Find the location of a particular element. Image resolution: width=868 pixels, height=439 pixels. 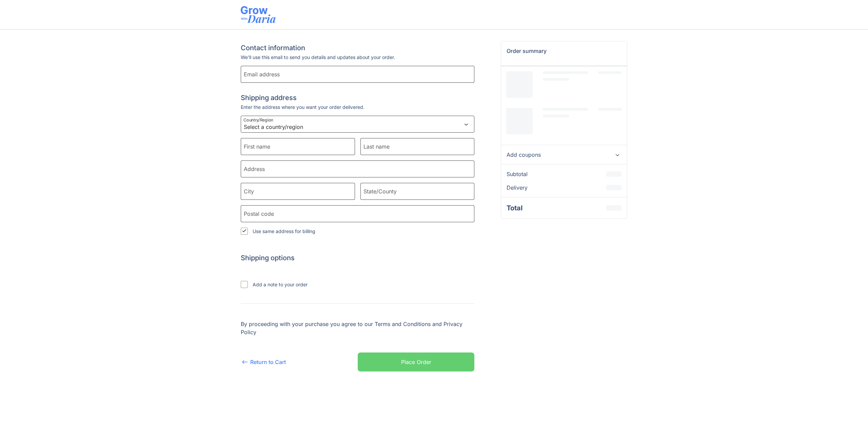

input: Add a note to your order is located at coordinates (244, 284).